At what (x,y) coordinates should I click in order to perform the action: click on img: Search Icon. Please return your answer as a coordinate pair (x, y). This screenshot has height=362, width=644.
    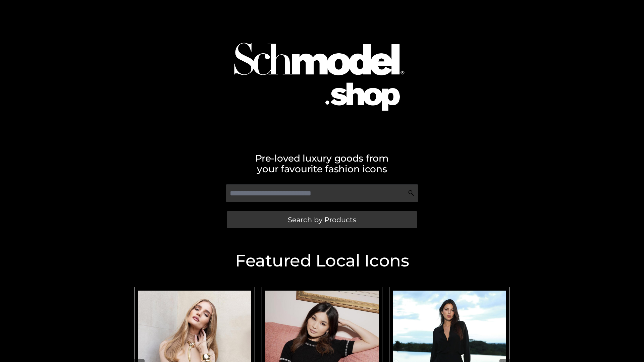
    Looking at the image, I should click on (411, 193).